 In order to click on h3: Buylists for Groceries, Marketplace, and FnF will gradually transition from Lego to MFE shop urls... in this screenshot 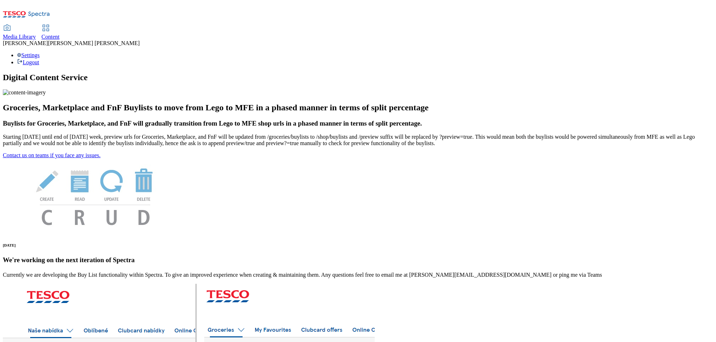, I will do `click(358, 124)`.